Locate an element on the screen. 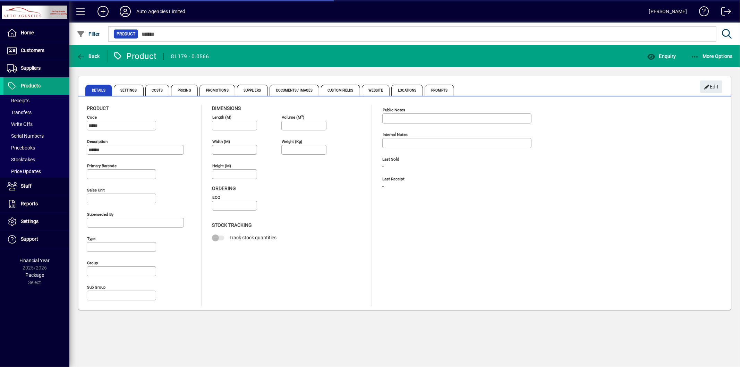  mat-label: Code is located at coordinates (92, 117).